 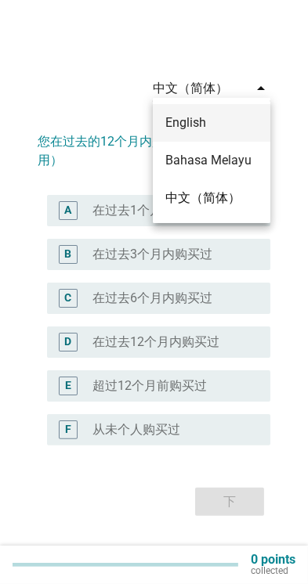 What do you see at coordinates (68, 430) in the screenshot?
I see `div: F` at bounding box center [68, 430].